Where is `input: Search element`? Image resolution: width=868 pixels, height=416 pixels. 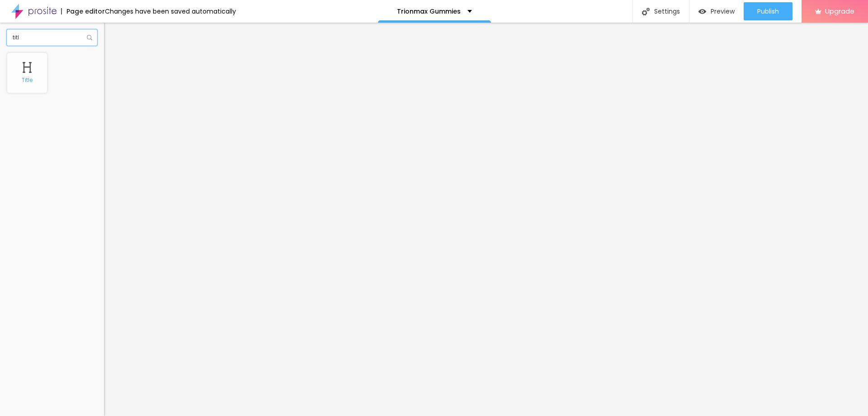 input: Search element is located at coordinates (52, 38).